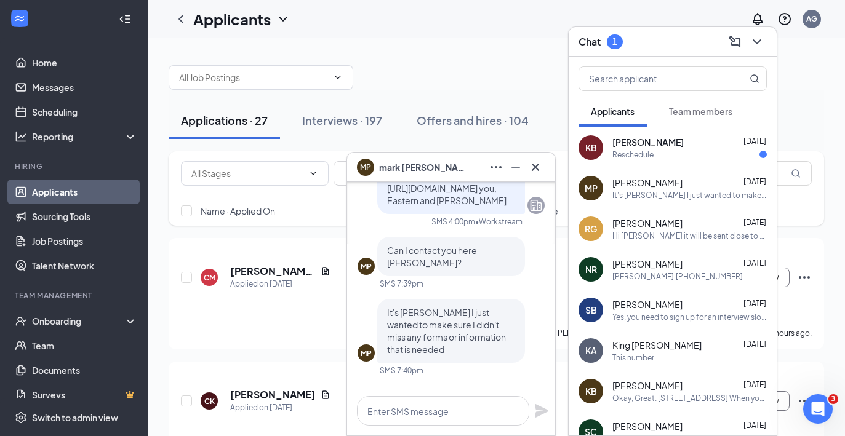 The image size is (845, 436). What do you see at coordinates (209, 278) in the screenshot?
I see `div: CM` at bounding box center [209, 278].